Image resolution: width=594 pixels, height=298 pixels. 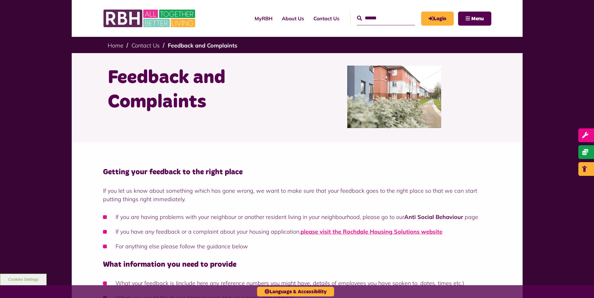 I want to click on a: Anti Social Behaviour, so click(x=433, y=217).